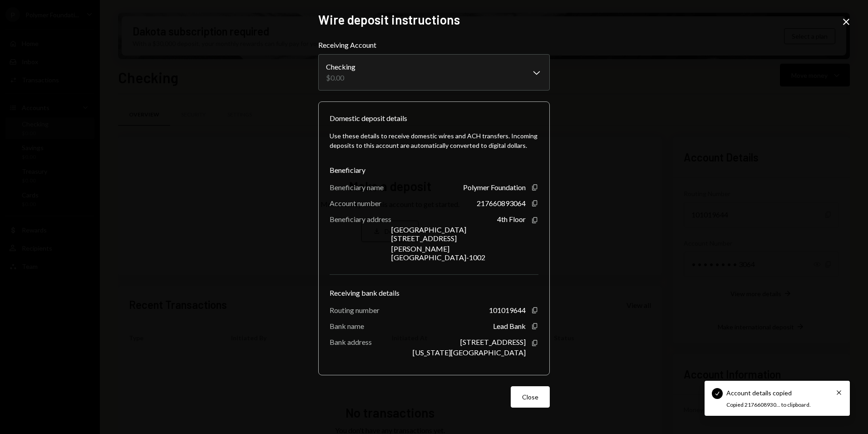  What do you see at coordinates (434, 20) in the screenshot?
I see `h2: Wire deposit instructions` at bounding box center [434, 20].